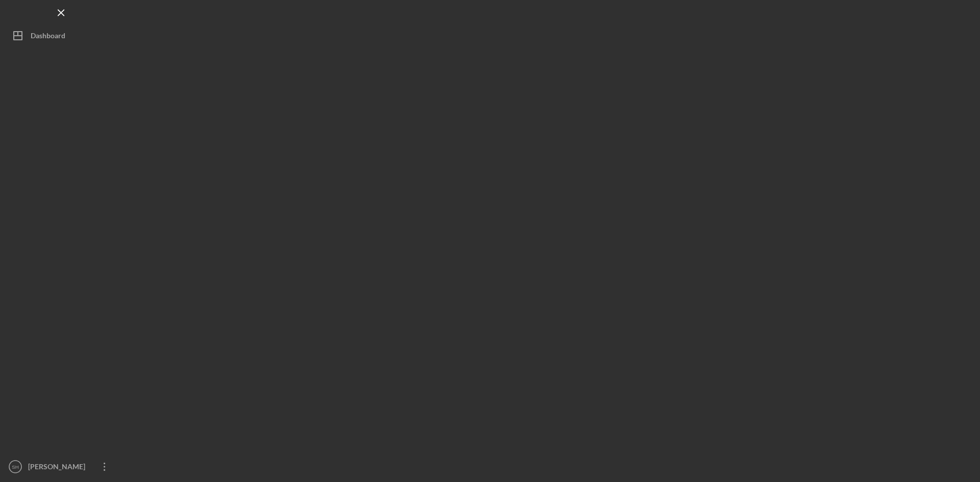  Describe the element at coordinates (15, 467) in the screenshot. I see `text: SH` at that location.